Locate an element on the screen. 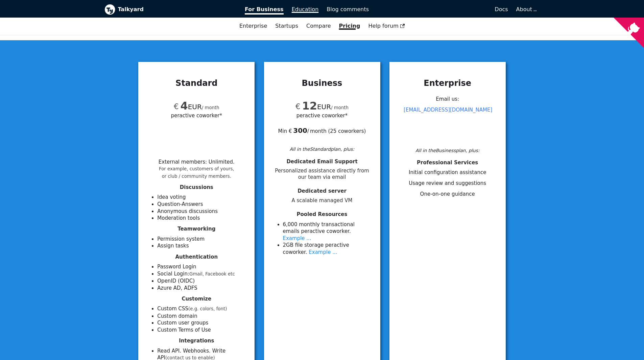  span: Docs is located at coordinates (501, 9).